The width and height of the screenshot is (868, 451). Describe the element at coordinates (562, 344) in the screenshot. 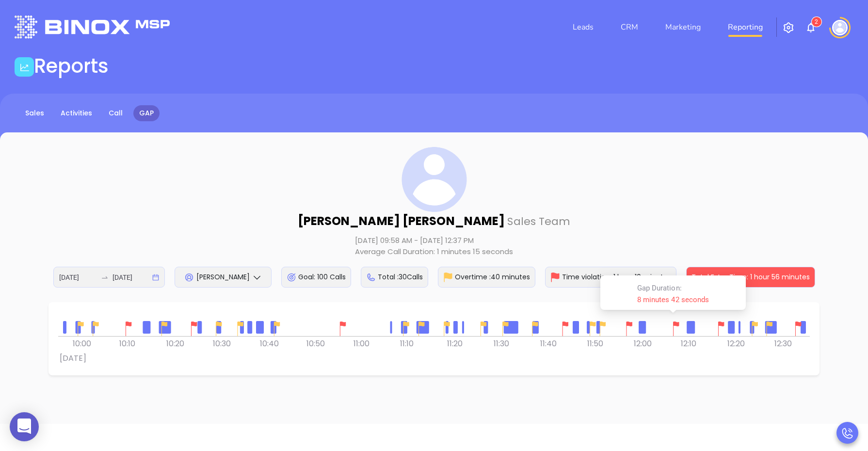

I see `div: 11:40` at that location.